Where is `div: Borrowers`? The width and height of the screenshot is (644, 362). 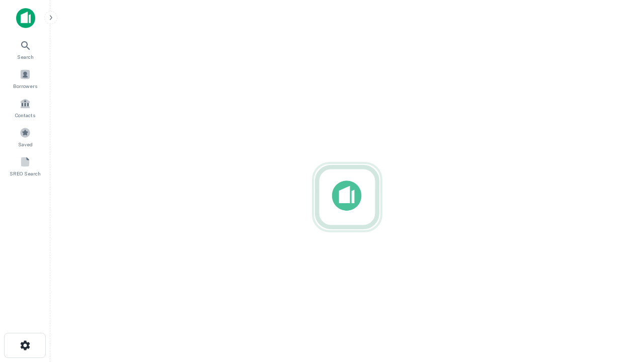
div: Borrowers is located at coordinates (25, 78).